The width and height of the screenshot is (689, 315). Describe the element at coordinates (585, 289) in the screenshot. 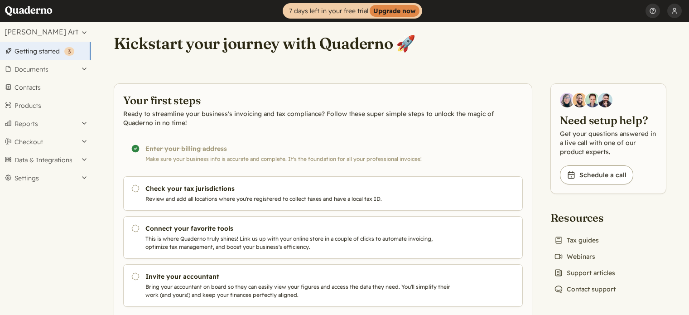

I see `a: Contact support` at that location.